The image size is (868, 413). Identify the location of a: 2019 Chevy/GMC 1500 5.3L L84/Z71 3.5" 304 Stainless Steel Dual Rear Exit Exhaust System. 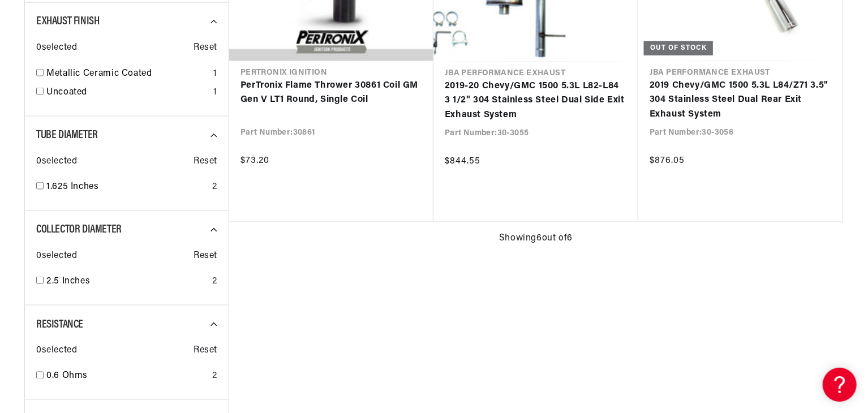
(740, 100).